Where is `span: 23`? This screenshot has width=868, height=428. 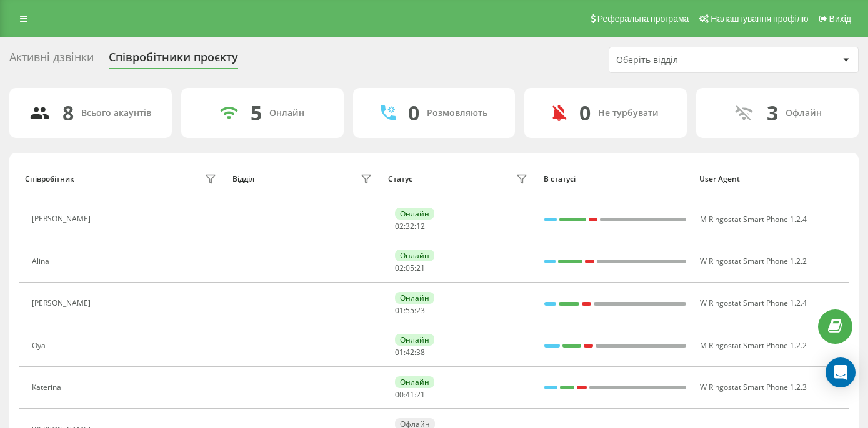
span: 23 is located at coordinates (421, 310).